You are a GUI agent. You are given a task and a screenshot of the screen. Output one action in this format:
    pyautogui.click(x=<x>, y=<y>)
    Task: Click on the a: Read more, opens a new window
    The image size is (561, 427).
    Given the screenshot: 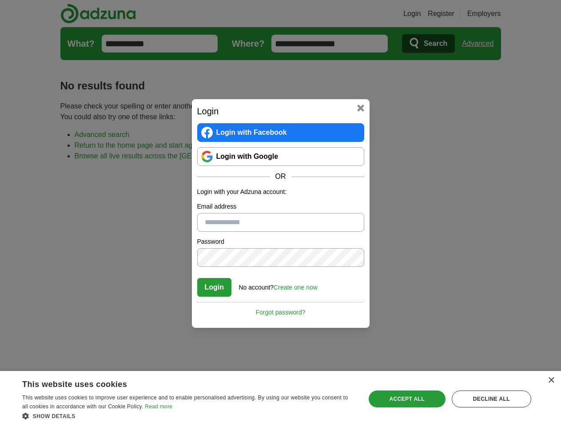 What is the action you would take?
    pyautogui.click(x=159, y=406)
    